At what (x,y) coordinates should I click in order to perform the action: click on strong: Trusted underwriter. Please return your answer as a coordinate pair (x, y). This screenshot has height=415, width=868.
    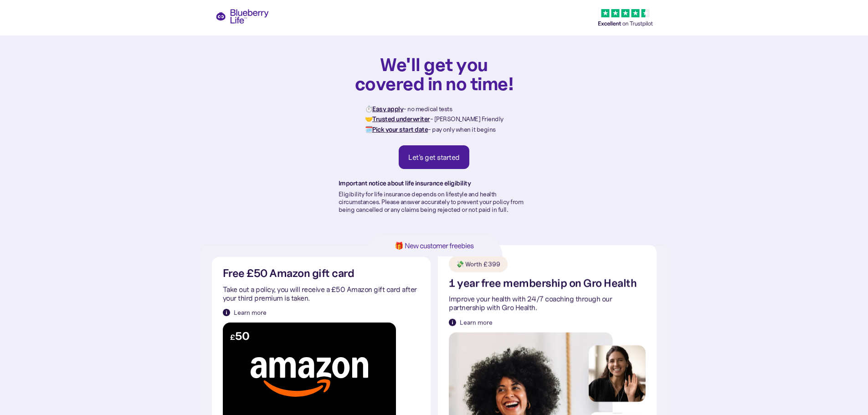
    Looking at the image, I should click on (401, 119).